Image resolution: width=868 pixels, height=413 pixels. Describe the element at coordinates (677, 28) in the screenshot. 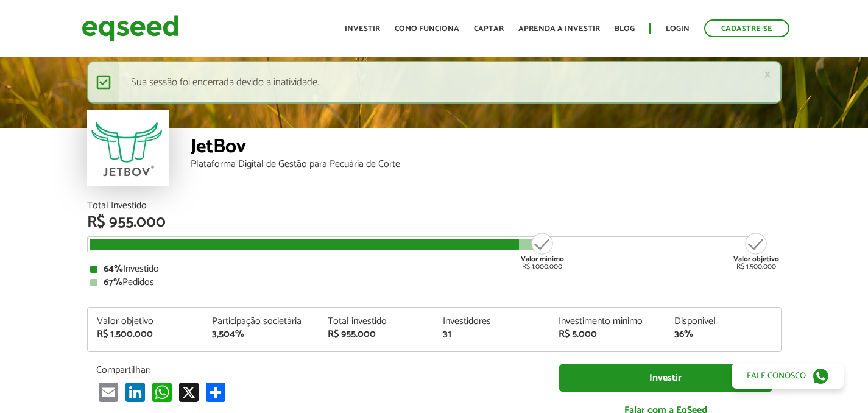

I see `a: Login` at that location.